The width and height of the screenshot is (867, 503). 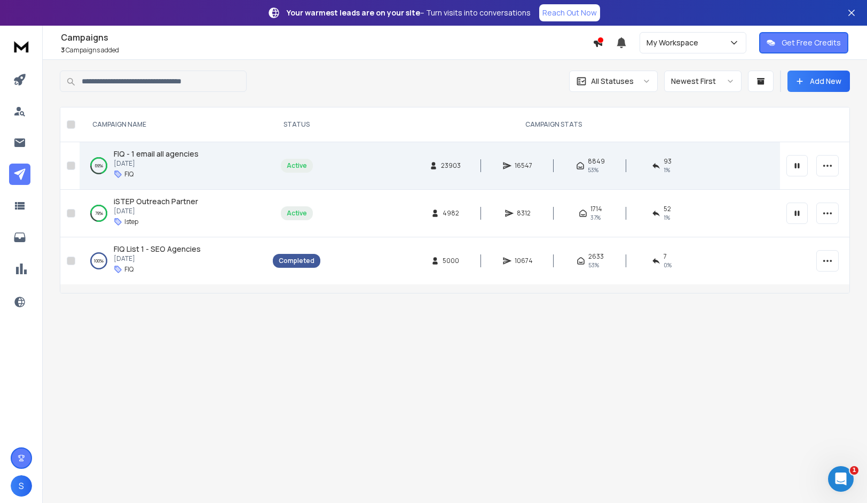 I want to click on span: 37 %, so click(x=596, y=217).